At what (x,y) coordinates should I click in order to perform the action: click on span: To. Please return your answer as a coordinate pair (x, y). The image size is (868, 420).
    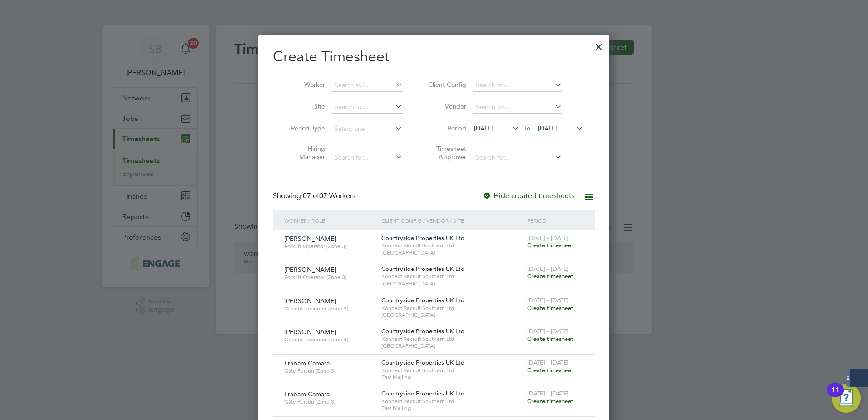
    Looking at the image, I should click on (527, 129).